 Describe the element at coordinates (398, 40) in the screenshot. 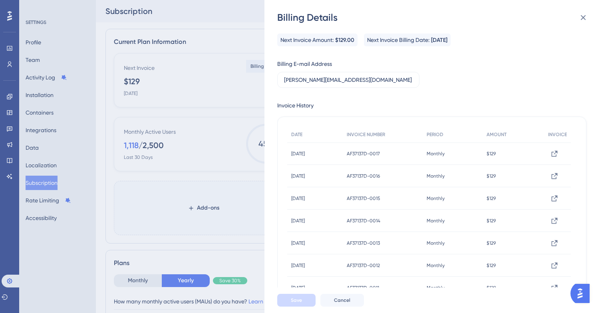

I see `span: Next Invoice Billing Date:` at that location.